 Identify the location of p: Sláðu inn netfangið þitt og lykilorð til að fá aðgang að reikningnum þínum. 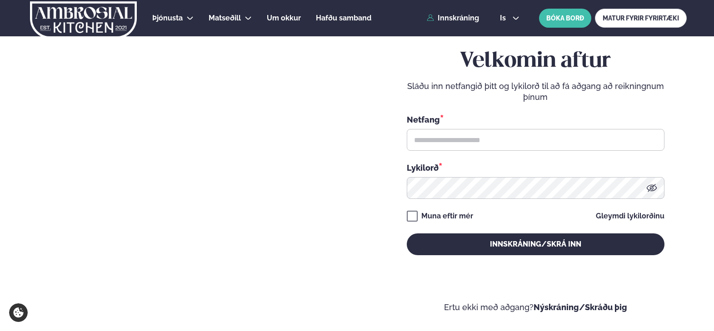
(535, 92).